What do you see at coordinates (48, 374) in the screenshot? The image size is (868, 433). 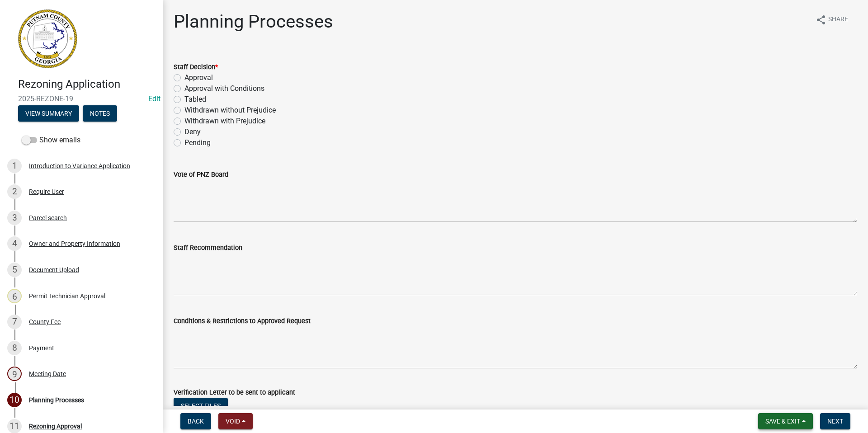 I see `div: Meeting Date` at bounding box center [48, 374].